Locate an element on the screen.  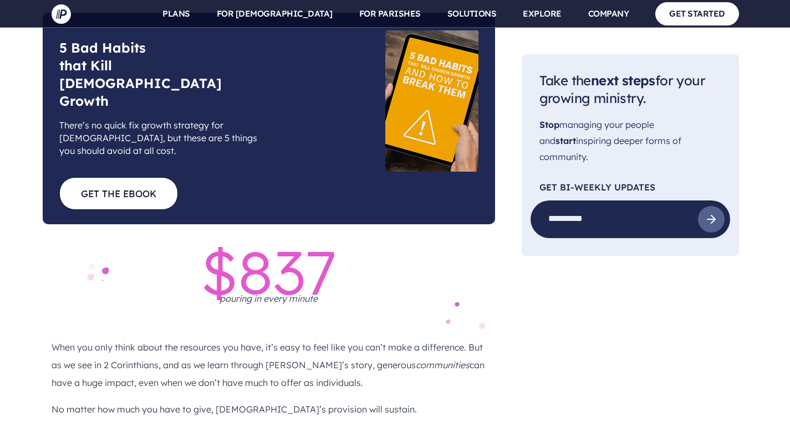
span: Stop is located at coordinates (549, 125).